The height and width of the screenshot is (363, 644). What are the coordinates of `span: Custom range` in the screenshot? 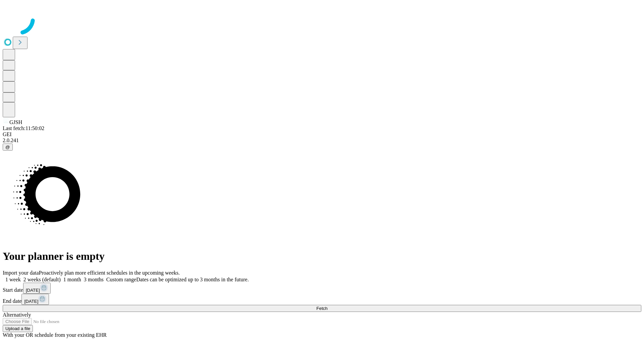 It's located at (121, 279).